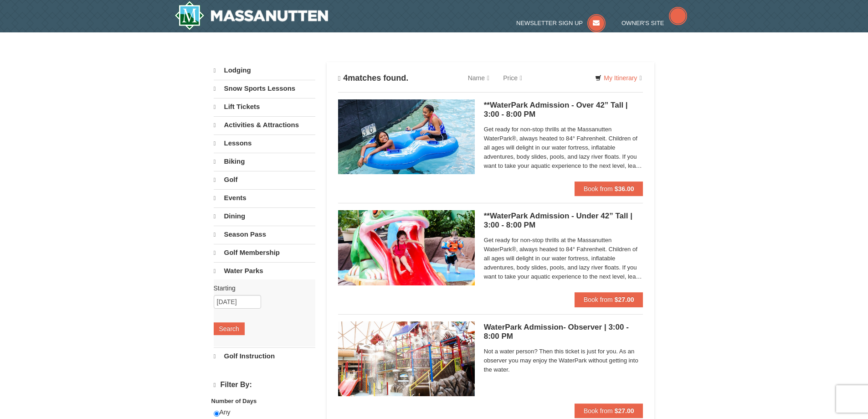  Describe the element at coordinates (619, 78) in the screenshot. I see `a: My Itinerary` at that location.